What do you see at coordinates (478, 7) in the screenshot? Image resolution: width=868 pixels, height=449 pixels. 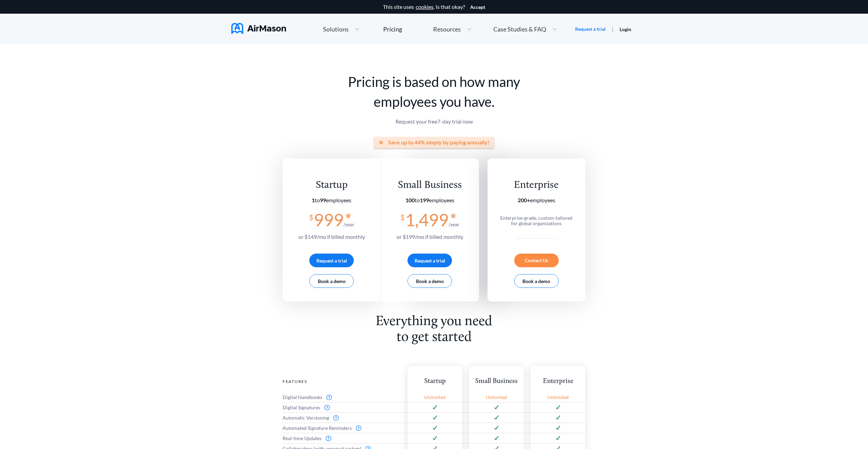 I see `button: Accept cookies` at bounding box center [478, 7].